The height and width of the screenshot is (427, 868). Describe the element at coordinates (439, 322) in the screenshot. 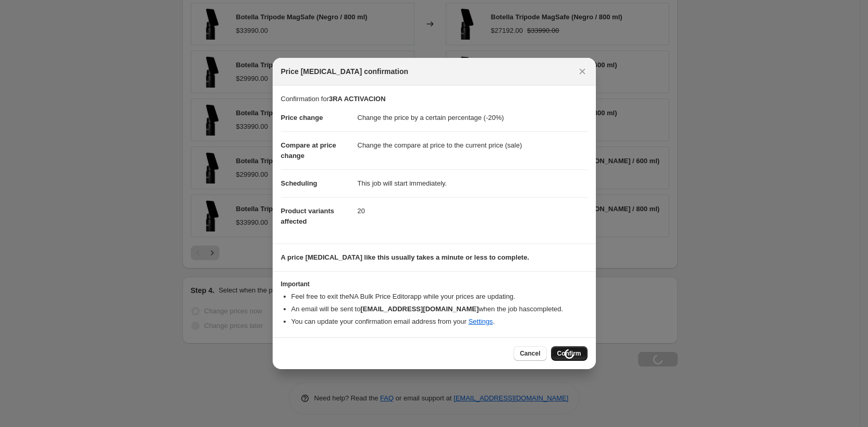

I see `li: You can update your confirmation email address from your .` at that location.